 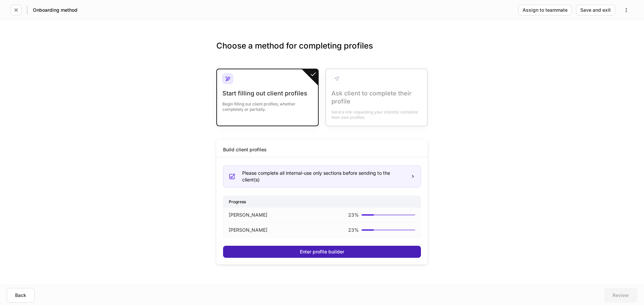 What do you see at coordinates (324, 177) in the screenshot?
I see `div: Please complete all internal-use only sections before sending to the client(s)` at bounding box center [324, 177].